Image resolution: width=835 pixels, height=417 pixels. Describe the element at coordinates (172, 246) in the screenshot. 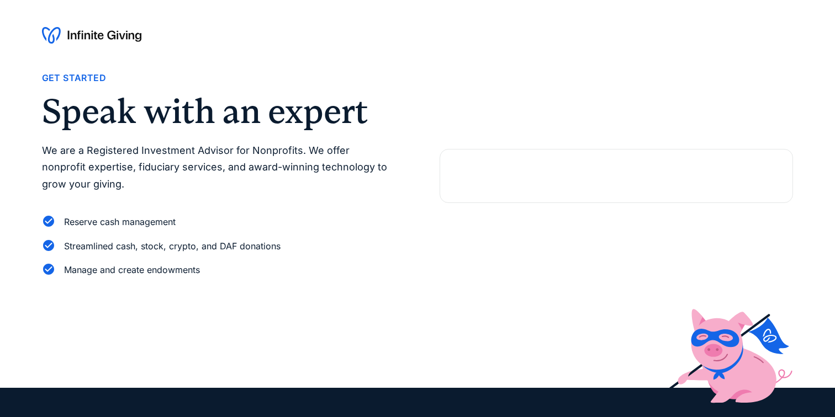

I see `div: Streamlined cash, stock, crypto, and DAF donations` at that location.